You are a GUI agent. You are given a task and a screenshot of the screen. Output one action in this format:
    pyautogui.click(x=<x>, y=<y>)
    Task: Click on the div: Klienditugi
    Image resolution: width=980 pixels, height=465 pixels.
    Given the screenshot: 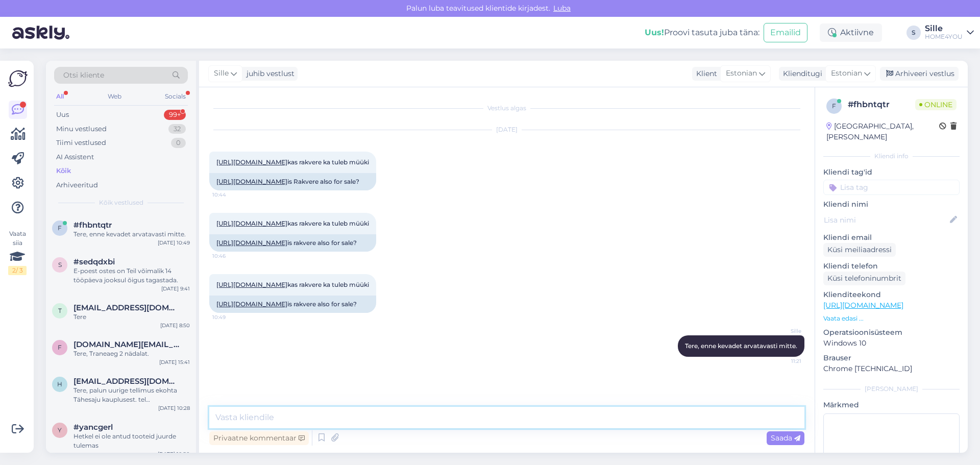 What is the action you would take?
    pyautogui.click(x=800, y=73)
    